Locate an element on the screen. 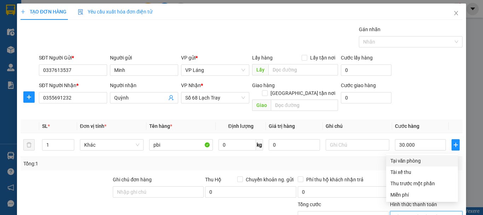 The width and height of the screenshot is (483, 215). span: Lấy tận nơi is located at coordinates (323, 58).